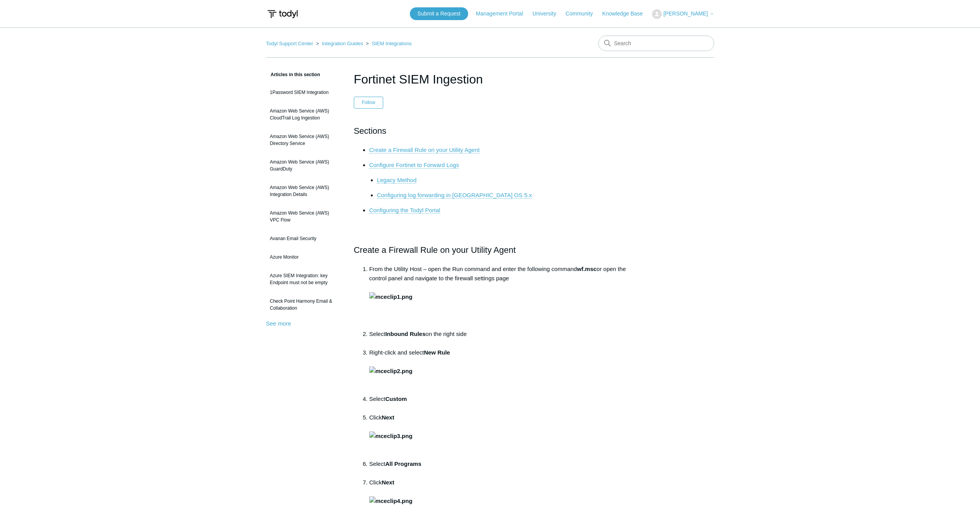 Image resolution: width=980 pixels, height=508 pixels. Describe the element at coordinates (656, 43) in the screenshot. I see `input: Search` at that location.